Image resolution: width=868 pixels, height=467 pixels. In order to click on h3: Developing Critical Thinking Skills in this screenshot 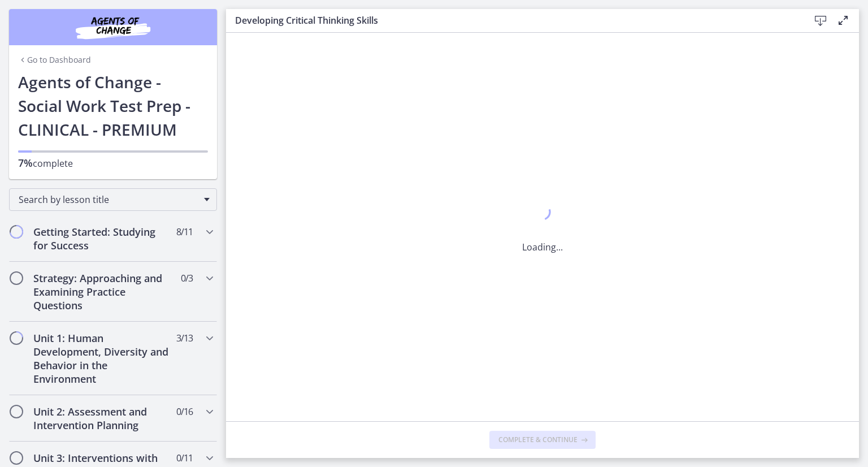, I will do `click(513, 21)`.